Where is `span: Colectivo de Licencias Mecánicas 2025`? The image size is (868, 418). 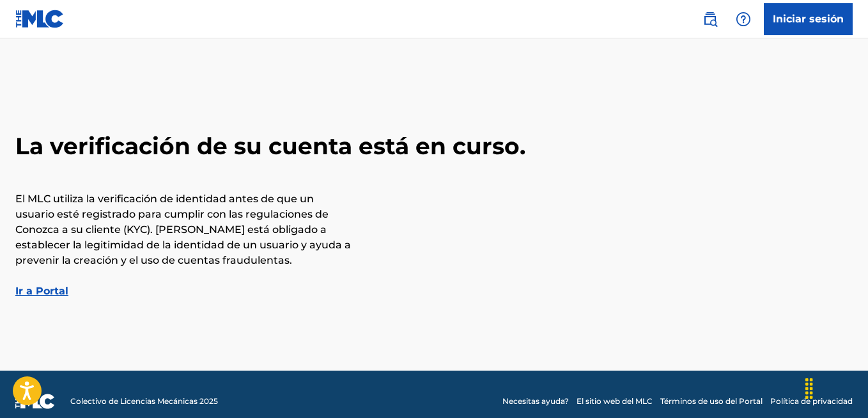 span: Colectivo de Licencias Mecánicas 2025 is located at coordinates (144, 401).